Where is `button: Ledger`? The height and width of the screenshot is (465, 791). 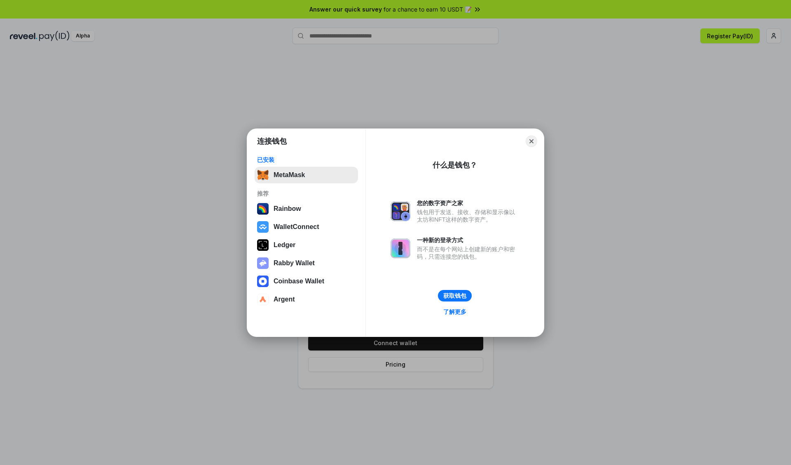
button: Ledger is located at coordinates (306, 245).